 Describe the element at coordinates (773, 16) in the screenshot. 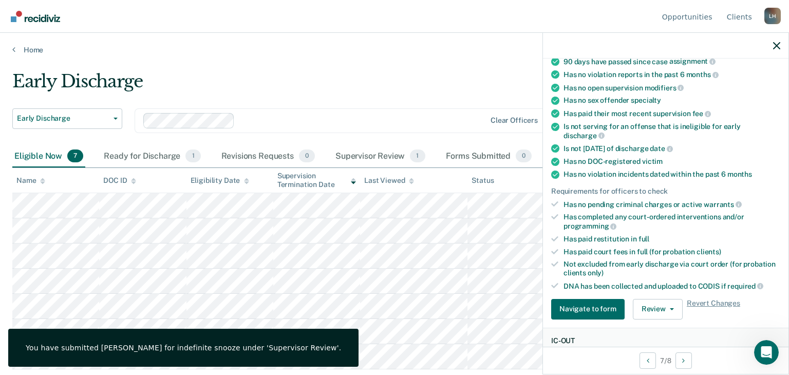

I see `button: Profile dropdown button` at that location.